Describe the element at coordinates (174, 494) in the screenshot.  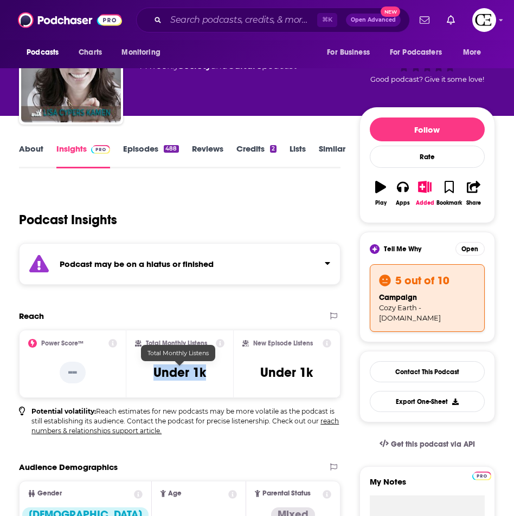
I see `span: Age` at that location.